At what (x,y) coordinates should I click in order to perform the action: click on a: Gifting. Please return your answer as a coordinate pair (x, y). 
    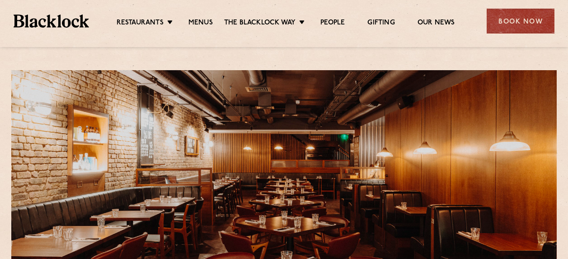
    Looking at the image, I should click on (381, 24).